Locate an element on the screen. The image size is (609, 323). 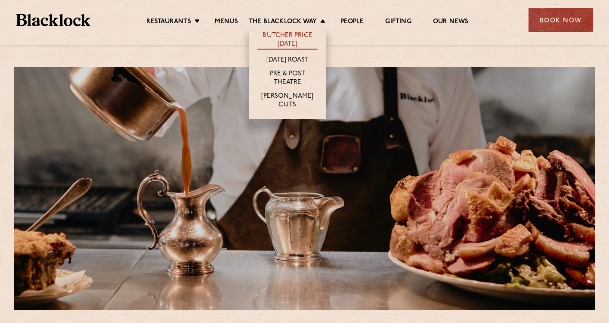
a: People is located at coordinates (352, 22).